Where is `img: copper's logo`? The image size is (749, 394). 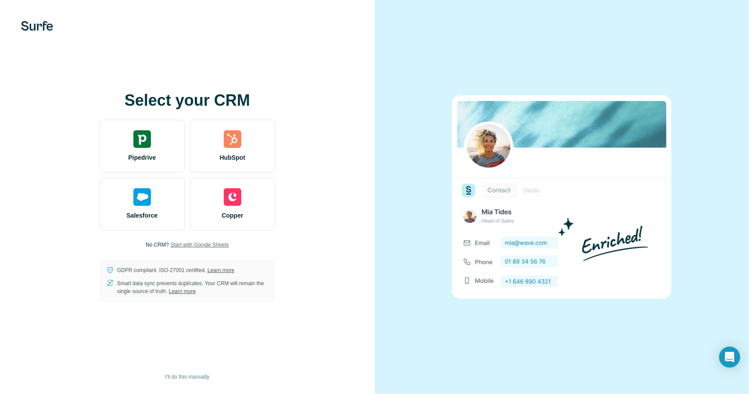 img: copper's logo is located at coordinates (233, 197).